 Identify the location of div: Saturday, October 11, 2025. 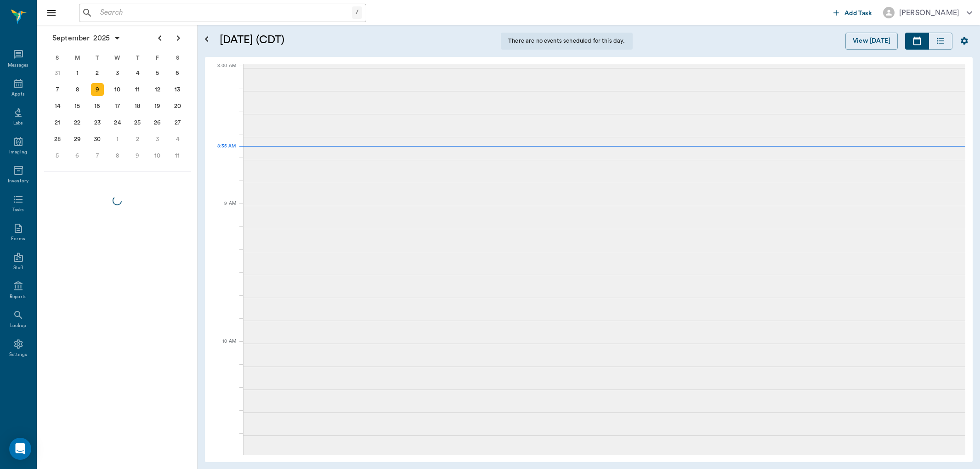
(177, 156).